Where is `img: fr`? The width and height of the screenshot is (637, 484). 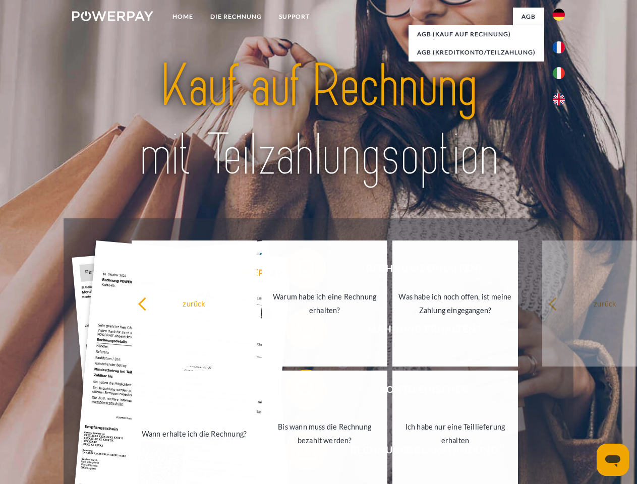 img: fr is located at coordinates (559, 47).